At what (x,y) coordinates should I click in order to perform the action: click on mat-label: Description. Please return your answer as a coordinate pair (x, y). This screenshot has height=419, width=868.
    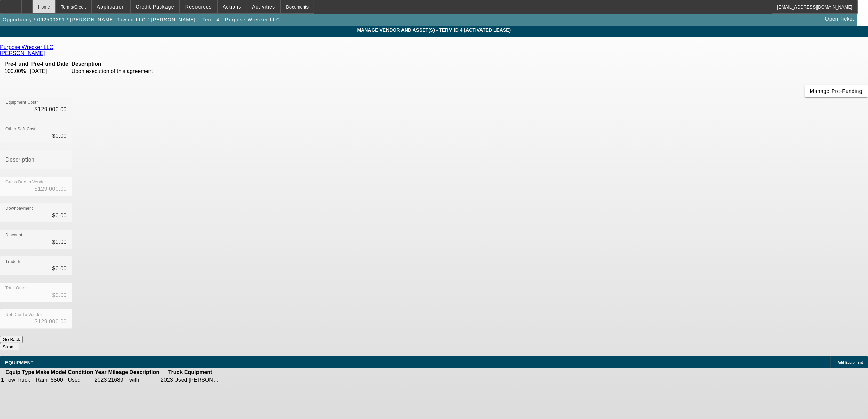
    Looking at the image, I should click on (20, 159).